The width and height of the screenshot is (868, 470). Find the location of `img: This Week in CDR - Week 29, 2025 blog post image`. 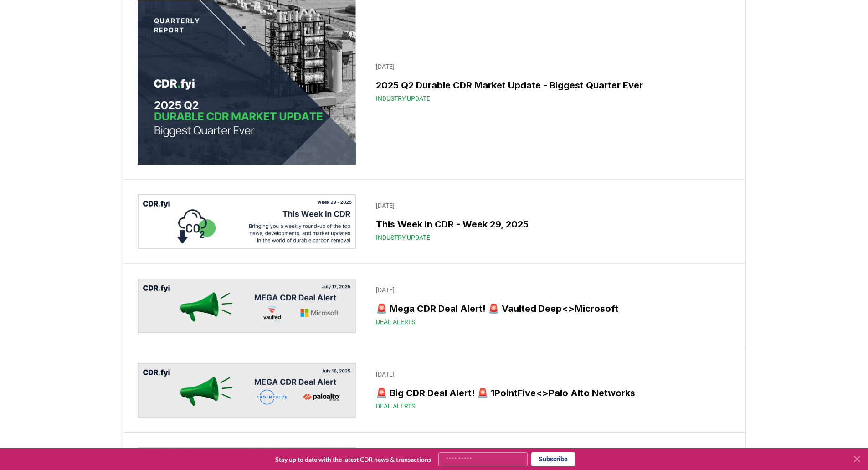

img: This Week in CDR - Week 29, 2025 blog post image is located at coordinates (247, 222).